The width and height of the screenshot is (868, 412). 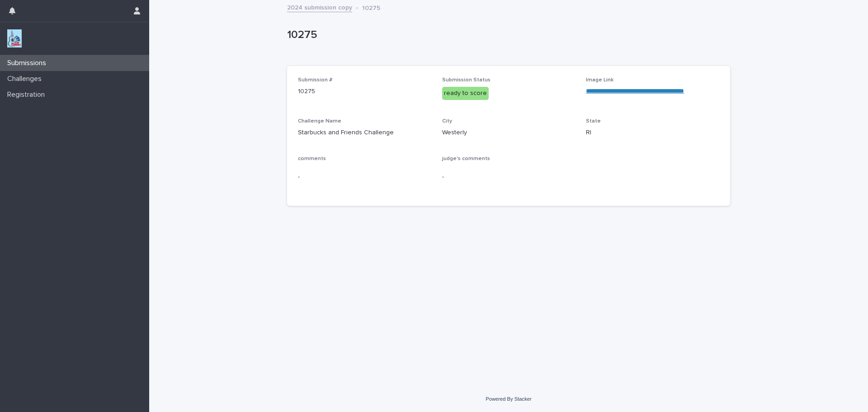 I want to click on p: Submissions, so click(x=28, y=63).